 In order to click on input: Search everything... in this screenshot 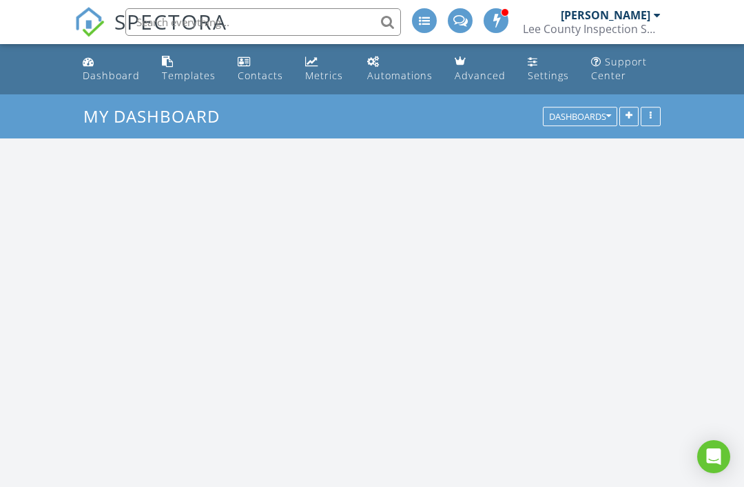, I will do `click(263, 22)`.